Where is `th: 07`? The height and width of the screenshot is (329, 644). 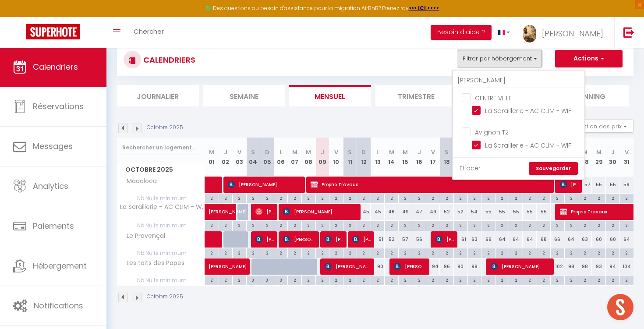 th: 07 is located at coordinates (295, 157).